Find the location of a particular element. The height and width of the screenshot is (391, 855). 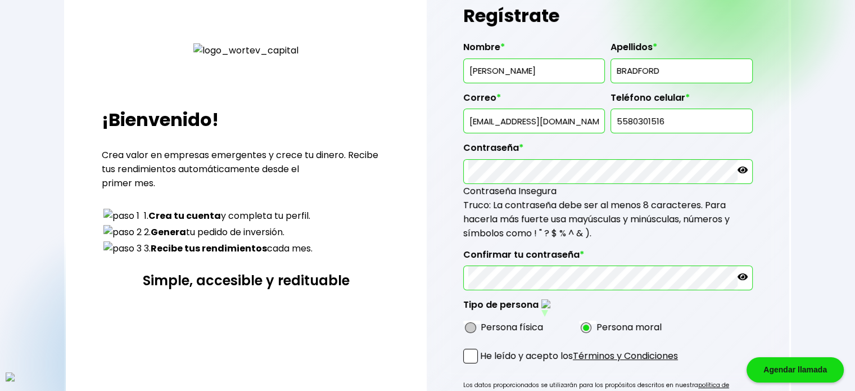

img: logos_whatsapp-icon.svg is located at coordinates (10, 377).